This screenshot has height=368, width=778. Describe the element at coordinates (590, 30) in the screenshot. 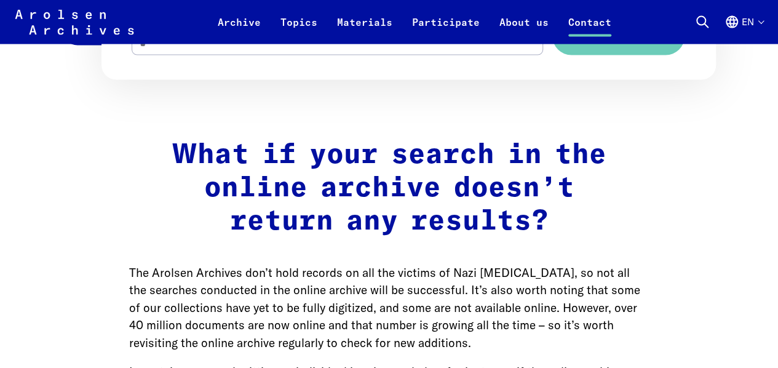

I see `a: Contact` at that location.